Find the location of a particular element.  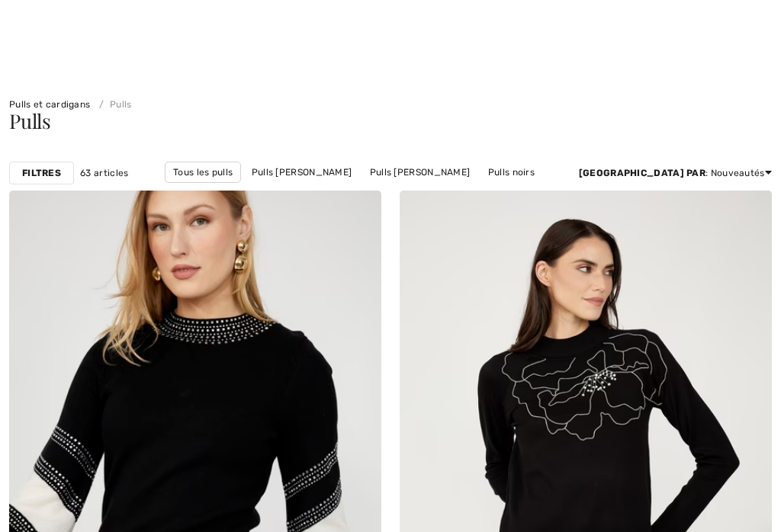

a: Manches longue is located at coordinates (308, 193).